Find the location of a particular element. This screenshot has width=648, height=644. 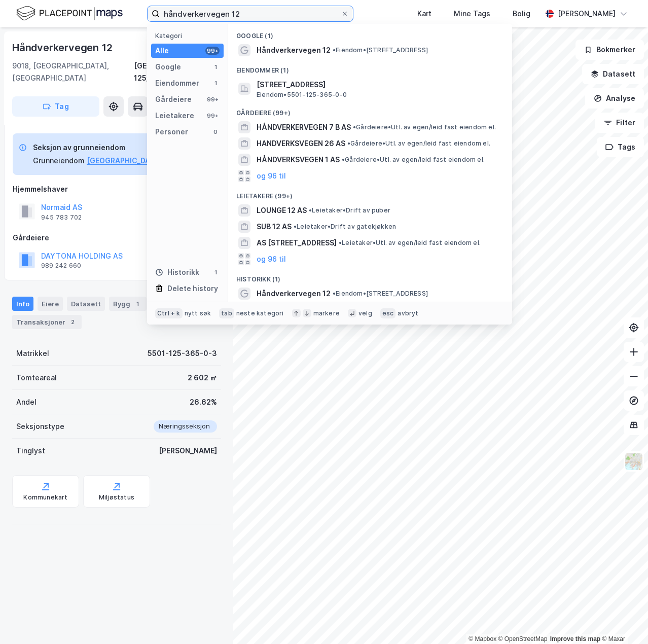

div: Håndverkervegen 12 is located at coordinates (63, 48).